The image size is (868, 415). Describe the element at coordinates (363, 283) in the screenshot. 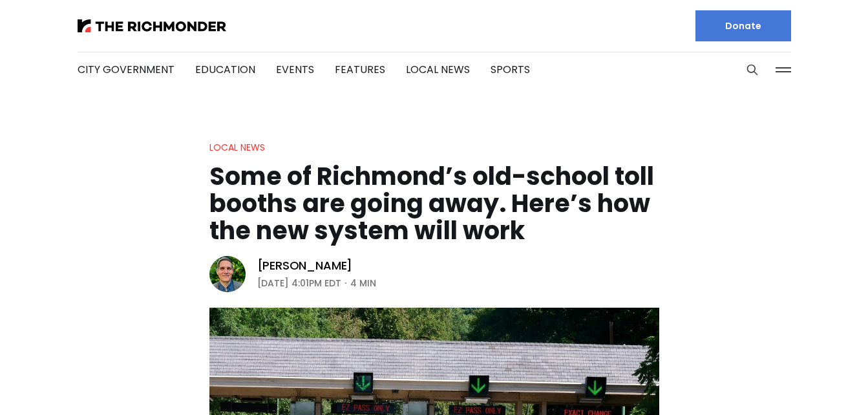

I see `span: 4 min` at that location.